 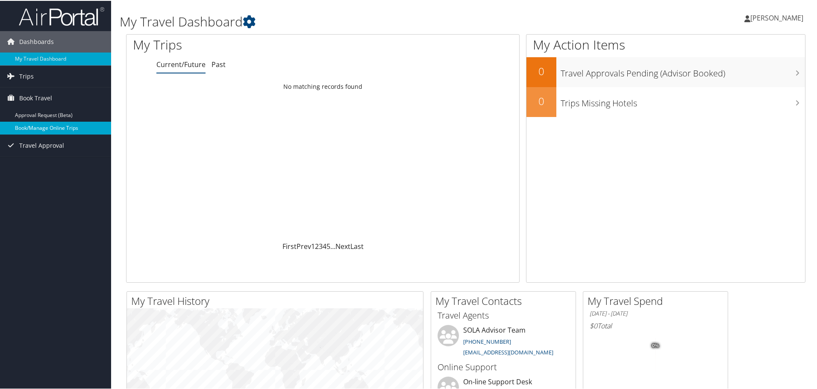 I want to click on h1: My Action Items, so click(x=666, y=44).